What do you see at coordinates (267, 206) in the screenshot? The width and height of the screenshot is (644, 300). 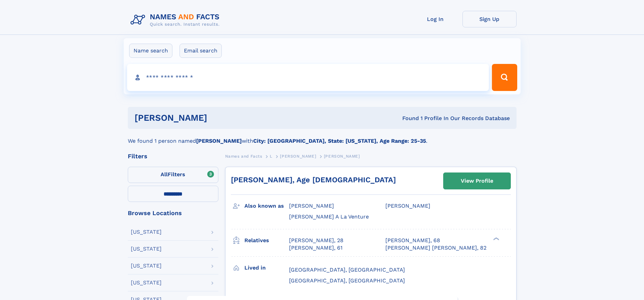 I see `h3: Also known as` at bounding box center [267, 206].